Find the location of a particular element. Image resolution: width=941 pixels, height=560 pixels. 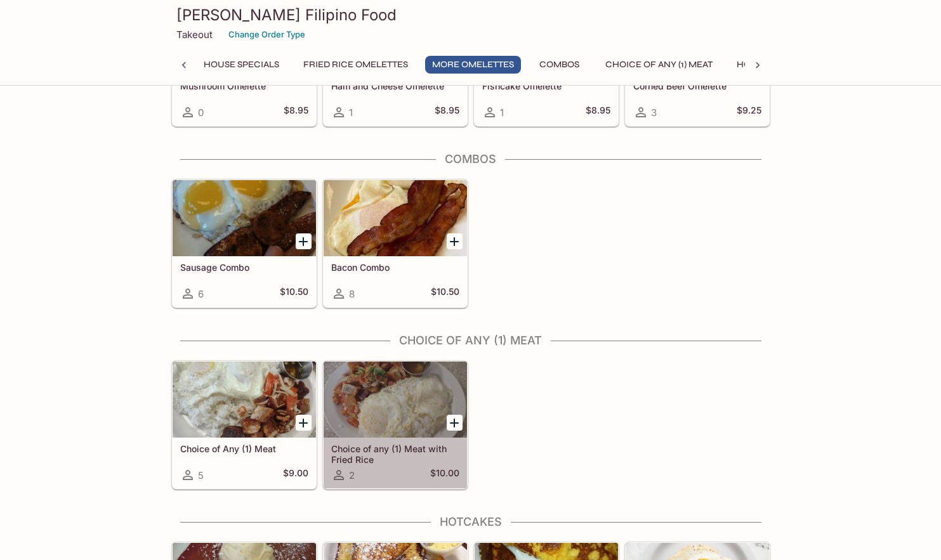

h5: $9.00 is located at coordinates (295, 475).